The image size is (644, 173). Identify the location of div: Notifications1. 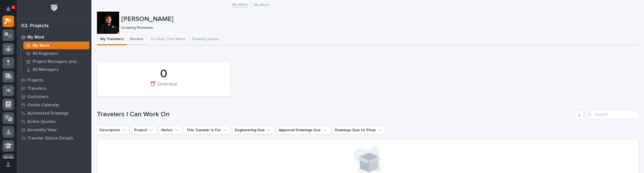
(11, 11).